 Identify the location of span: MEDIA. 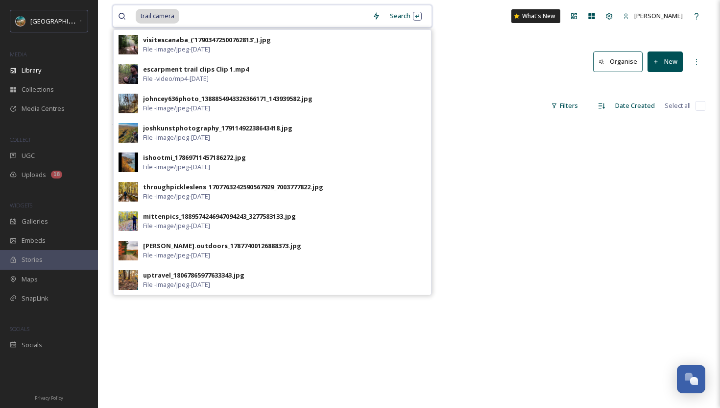
(18, 54).